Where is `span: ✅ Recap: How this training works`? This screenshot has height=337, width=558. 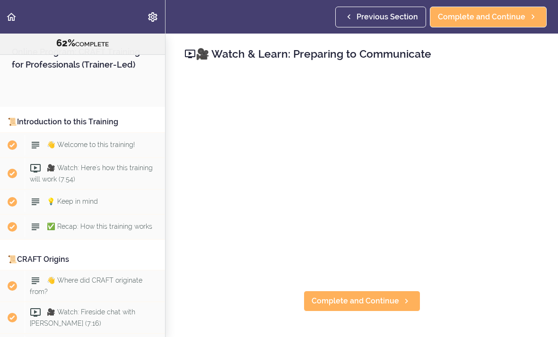
span: ✅ Recap: How this training works is located at coordinates (99, 226).